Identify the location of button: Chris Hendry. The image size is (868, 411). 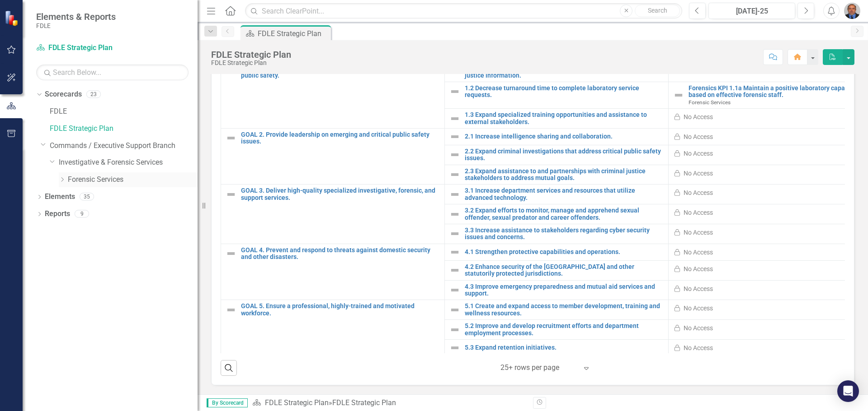
(852, 10).